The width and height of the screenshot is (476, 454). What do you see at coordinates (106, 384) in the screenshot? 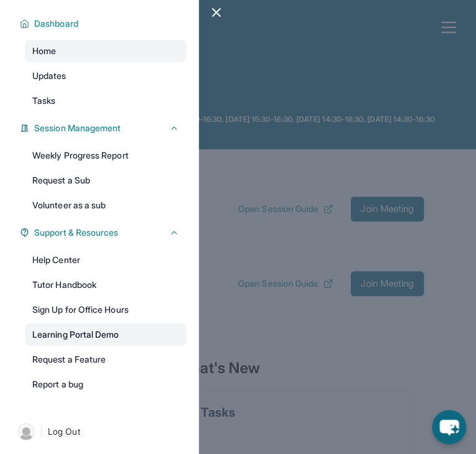
I see `a: Report a bug` at bounding box center [106, 384].